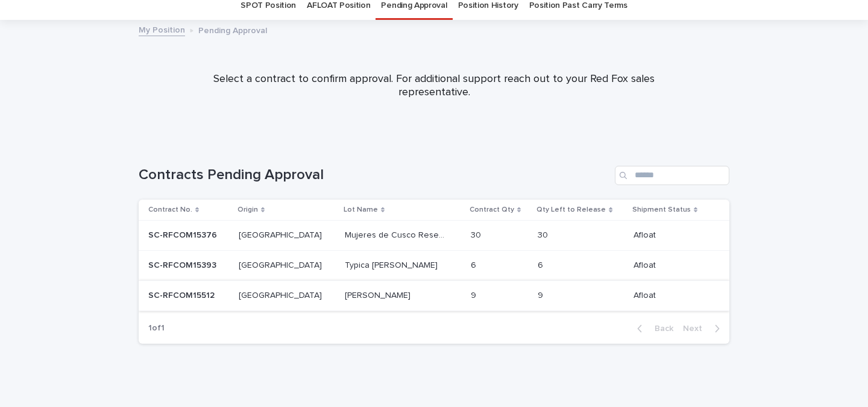 This screenshot has height=407, width=868. What do you see at coordinates (434, 85) in the screenshot?
I see `p: Select a contract to confirm approval. For additional support reach out to your Red Fox sales rep...` at bounding box center [434, 85].